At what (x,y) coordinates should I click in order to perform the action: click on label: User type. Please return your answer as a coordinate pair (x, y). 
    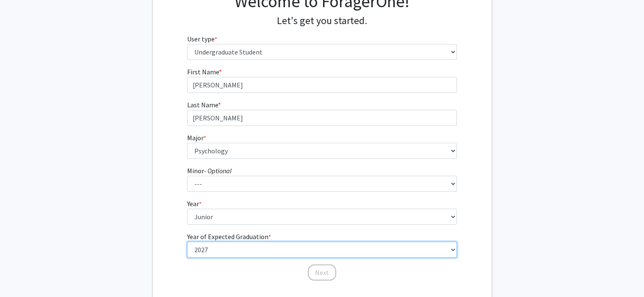
    Looking at the image, I should click on (202, 39).